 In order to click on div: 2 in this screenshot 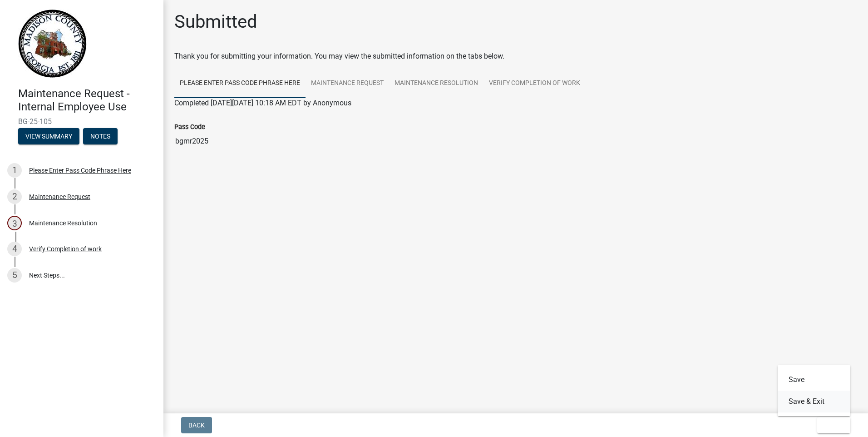, I will do `click(14, 197)`.